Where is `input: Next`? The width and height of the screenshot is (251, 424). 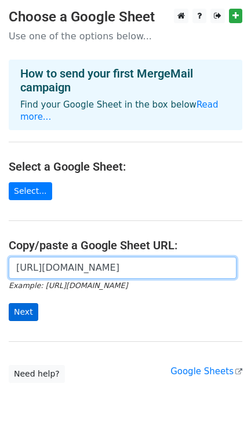 input: Next is located at coordinates (23, 312).